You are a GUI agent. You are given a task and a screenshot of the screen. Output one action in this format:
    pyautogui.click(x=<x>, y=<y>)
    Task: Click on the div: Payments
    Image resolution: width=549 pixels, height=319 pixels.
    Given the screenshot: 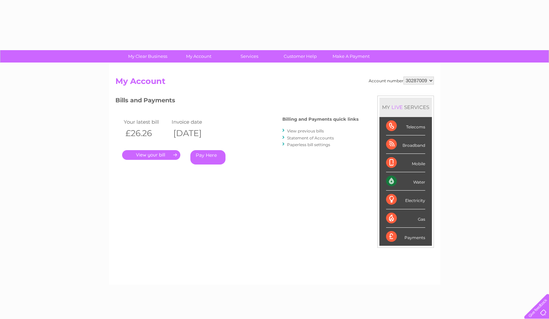 What is the action you would take?
    pyautogui.click(x=406, y=237)
    